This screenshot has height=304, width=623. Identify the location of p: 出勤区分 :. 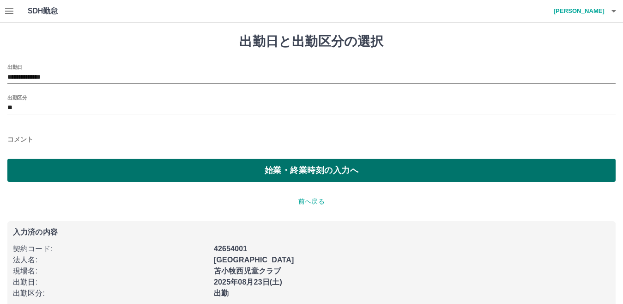
(110, 293).